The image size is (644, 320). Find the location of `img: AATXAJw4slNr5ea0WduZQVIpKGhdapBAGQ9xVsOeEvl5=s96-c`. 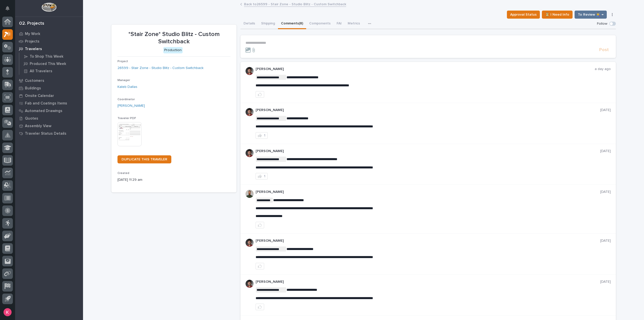

img: AATXAJw4slNr5ea0WduZQVIpKGhdapBAGQ9xVsOeEvl5=s96-c is located at coordinates (250, 194).